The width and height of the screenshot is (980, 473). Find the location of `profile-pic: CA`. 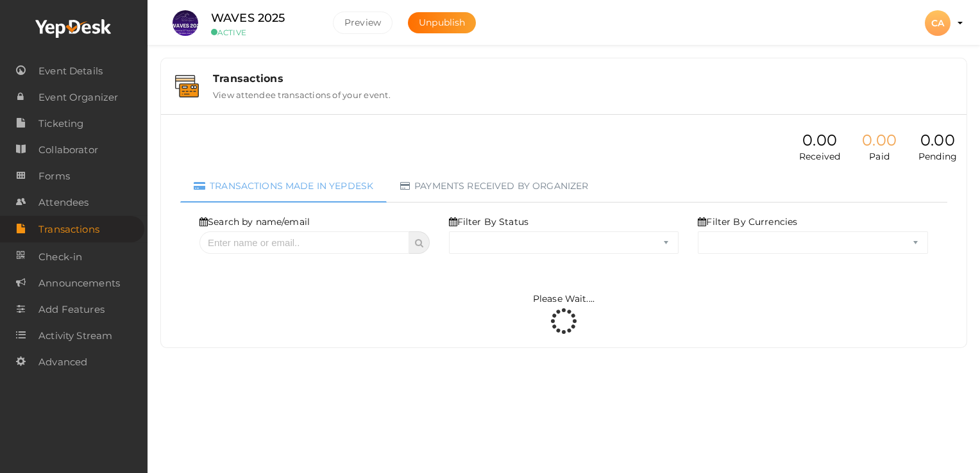

profile-pic: CA is located at coordinates (938, 23).